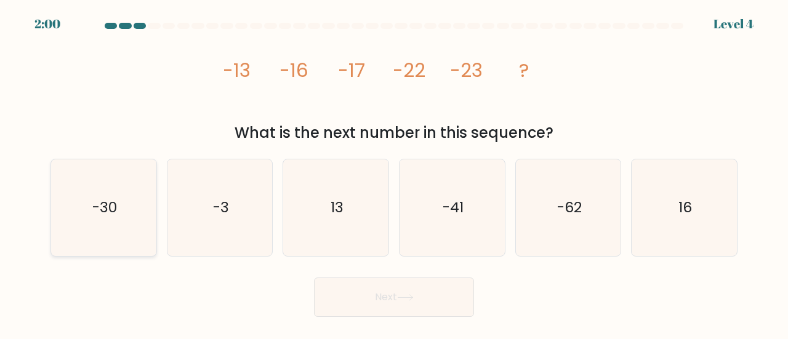  Describe the element at coordinates (394, 133) in the screenshot. I see `div: What is the next number in this sequence?` at that location.